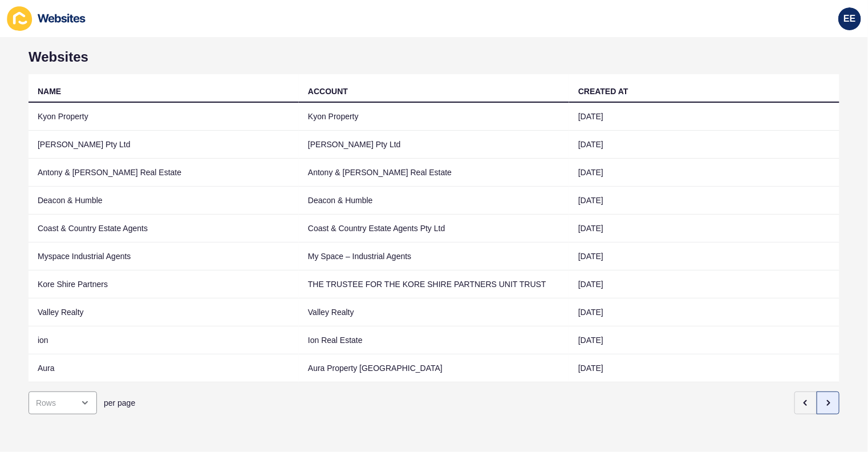 This screenshot has height=452, width=868. I want to click on td: Coast & Country Estate Agents, so click(163, 229).